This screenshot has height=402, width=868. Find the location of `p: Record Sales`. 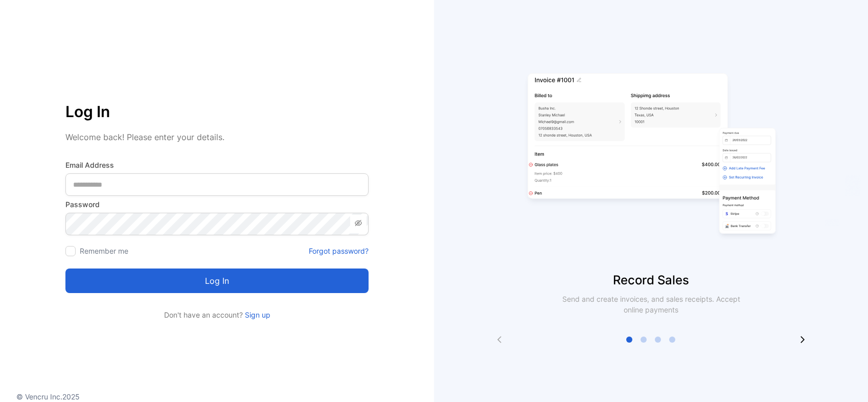

p: Record Sales is located at coordinates (651, 280).